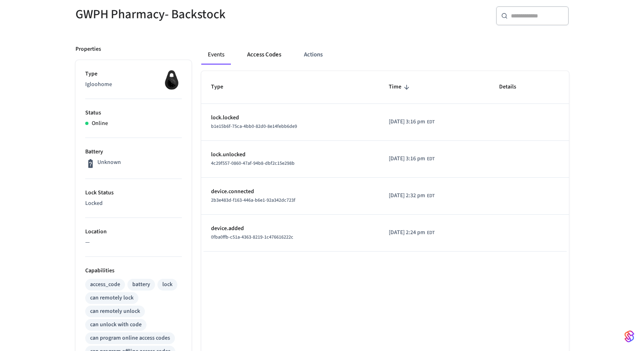 The width and height of the screenshot is (644, 351). Describe the element at coordinates (254, 126) in the screenshot. I see `span: b1e15b6f-75ca-4bb0-82d0-8e14febb6de9` at that location.